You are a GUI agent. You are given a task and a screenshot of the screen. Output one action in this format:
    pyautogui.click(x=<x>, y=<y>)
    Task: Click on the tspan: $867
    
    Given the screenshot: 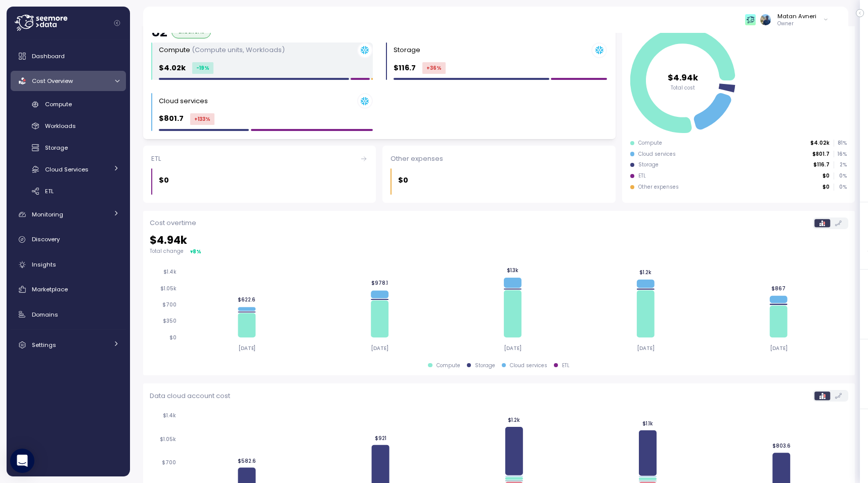 What is the action you would take?
    pyautogui.click(x=781, y=289)
    